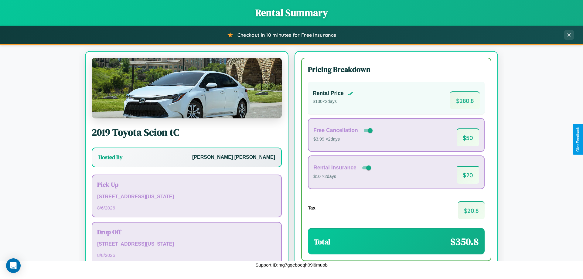 Image resolution: width=583 pixels, height=279 pixels. I want to click on span: $ 20, so click(468, 175).